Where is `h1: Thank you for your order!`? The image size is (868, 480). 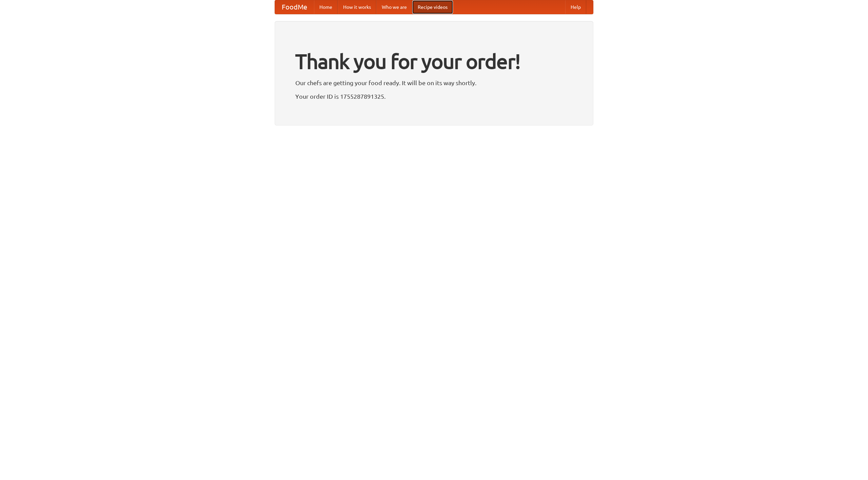
h1: Thank you for your order! is located at coordinates (434, 62).